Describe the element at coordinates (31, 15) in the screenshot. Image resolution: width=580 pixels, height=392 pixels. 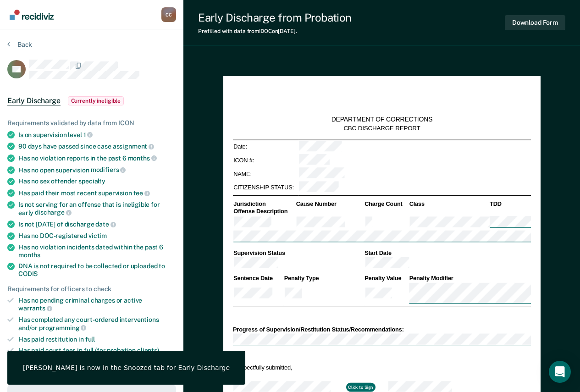
I see `img: Recidiviz` at that location.